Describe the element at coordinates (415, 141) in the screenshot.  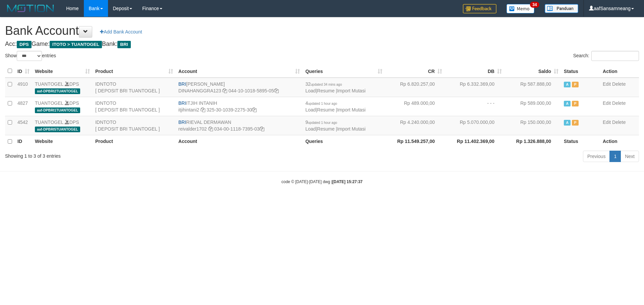
I see `th: Rp 11.549.257,00` at that location.